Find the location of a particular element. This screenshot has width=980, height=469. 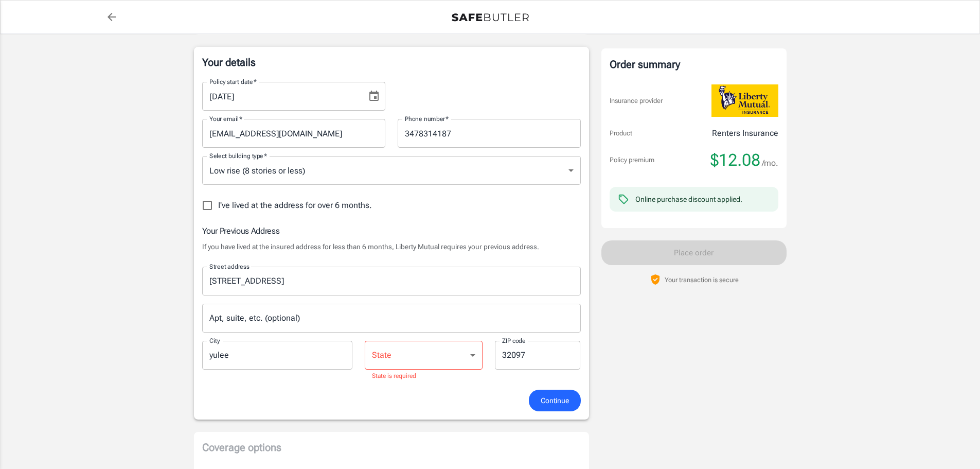

p: If you have lived at the insured address for less than 6 months, Liberty Mutual requires your pre... is located at coordinates (391, 246).